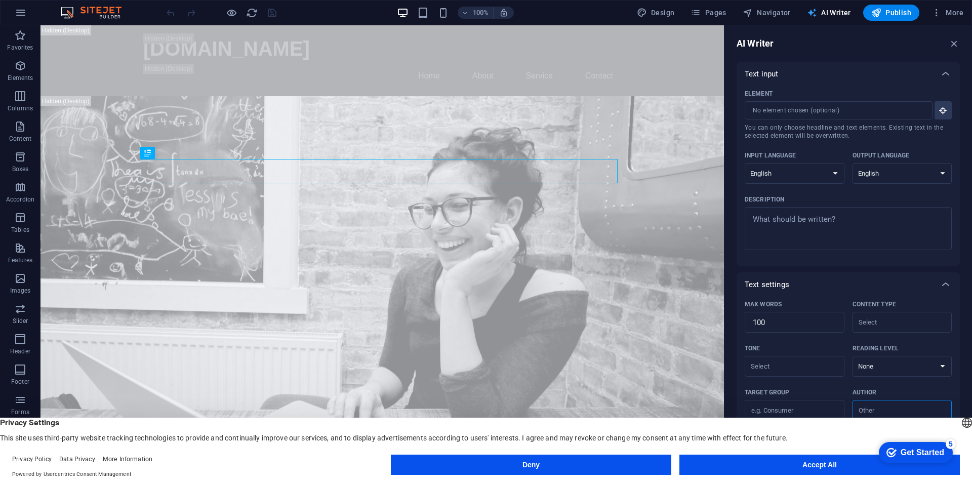 Image resolution: width=972 pixels, height=485 pixels. Describe the element at coordinates (828, 13) in the screenshot. I see `button: AI Writer` at that location.